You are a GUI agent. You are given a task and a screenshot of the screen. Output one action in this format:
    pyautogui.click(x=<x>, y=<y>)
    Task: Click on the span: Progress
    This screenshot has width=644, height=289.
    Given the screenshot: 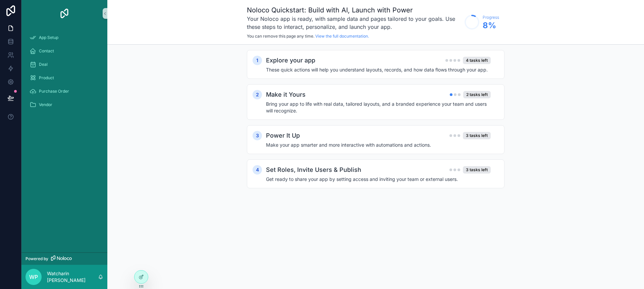 What is the action you would take?
    pyautogui.click(x=491, y=17)
    